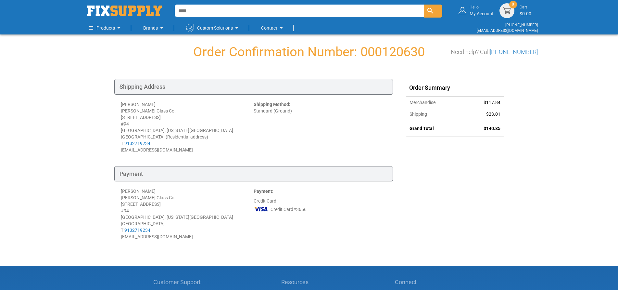 This screenshot has height=290, width=618. What do you see at coordinates (482, 10) in the screenshot?
I see `div: My Account` at bounding box center [482, 10].